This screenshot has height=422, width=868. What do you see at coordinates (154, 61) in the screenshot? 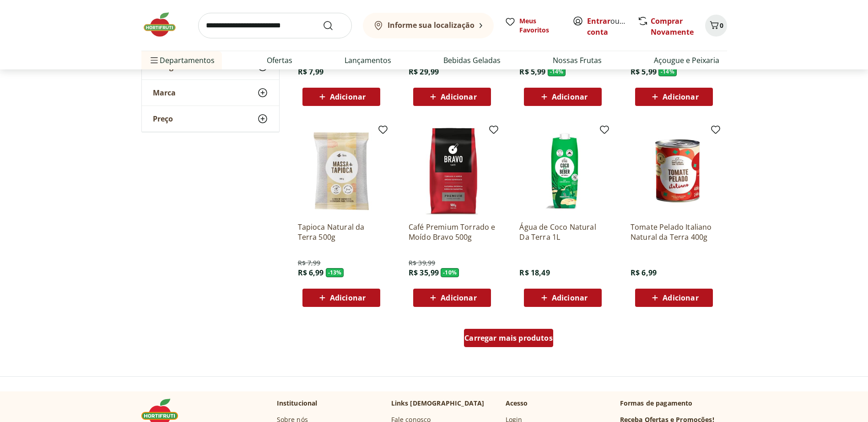
I see `button: Menu` at bounding box center [154, 61].